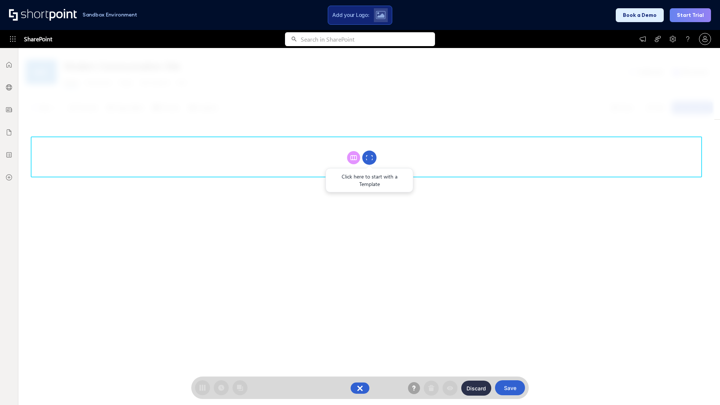 This screenshot has height=405, width=720. Describe the element at coordinates (510, 388) in the screenshot. I see `button: Save` at that location.